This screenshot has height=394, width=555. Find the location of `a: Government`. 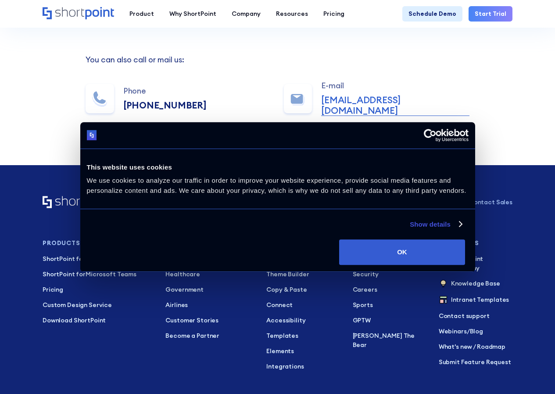

a: Government is located at coordinates (210, 289).